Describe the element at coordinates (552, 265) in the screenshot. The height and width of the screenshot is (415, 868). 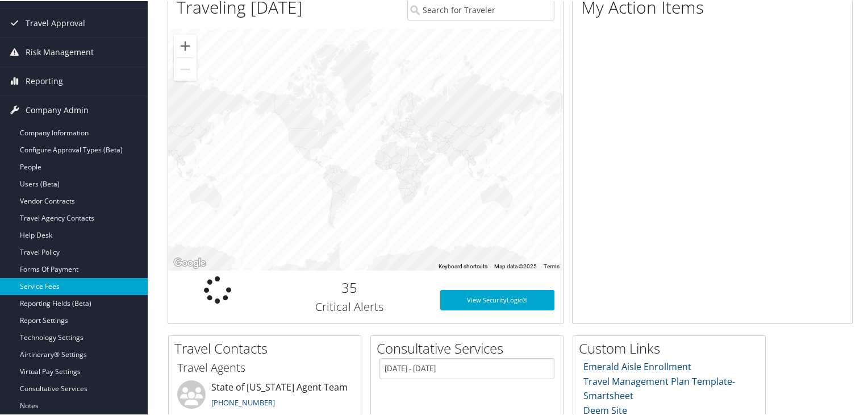
I see `a: Terms (opens in new tab)` at that location.